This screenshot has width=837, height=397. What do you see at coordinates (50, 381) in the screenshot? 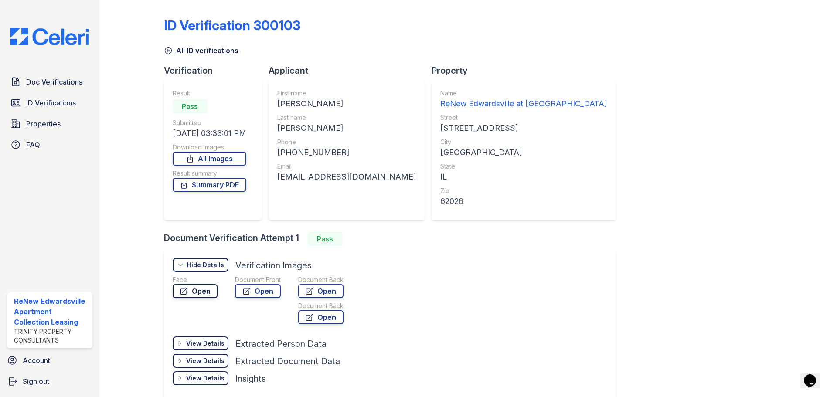
I see `a: Sign out` at bounding box center [50, 381].